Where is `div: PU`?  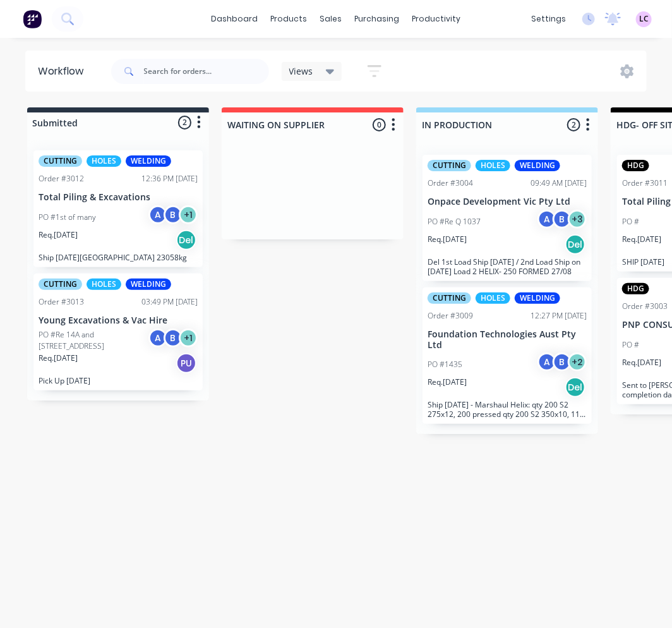 div: PU is located at coordinates (187, 364).